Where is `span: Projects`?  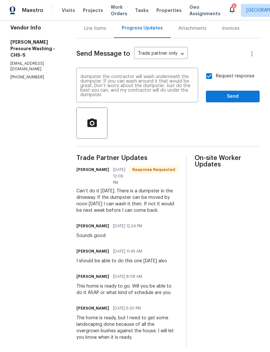 span: Projects is located at coordinates (93, 10).